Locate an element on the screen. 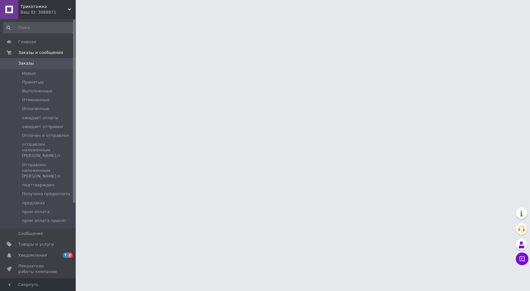 The width and height of the screenshot is (530, 291). span: Оплачен и отправлен is located at coordinates (45, 136).